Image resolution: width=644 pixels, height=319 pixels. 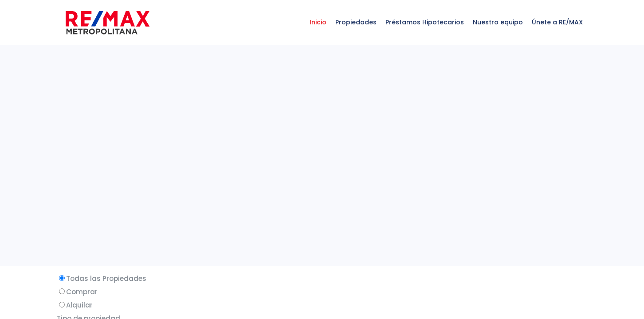 What do you see at coordinates (62, 292) in the screenshot?
I see `input: Comprar` at bounding box center [62, 292].